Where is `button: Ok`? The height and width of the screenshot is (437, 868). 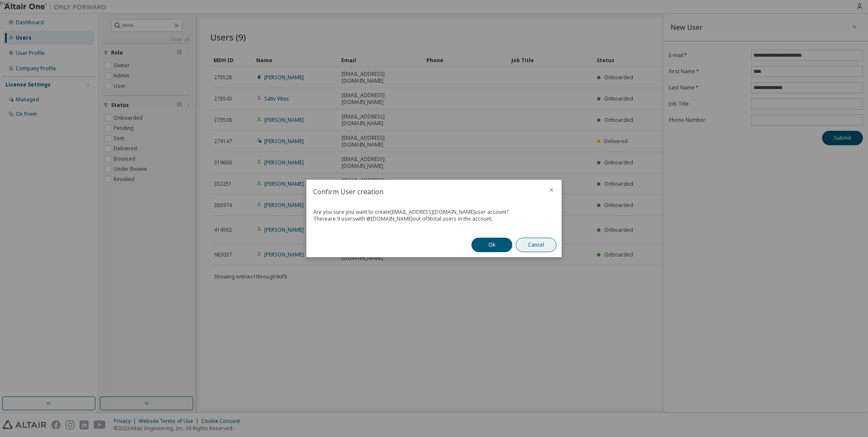
button: Ok is located at coordinates (492, 245).